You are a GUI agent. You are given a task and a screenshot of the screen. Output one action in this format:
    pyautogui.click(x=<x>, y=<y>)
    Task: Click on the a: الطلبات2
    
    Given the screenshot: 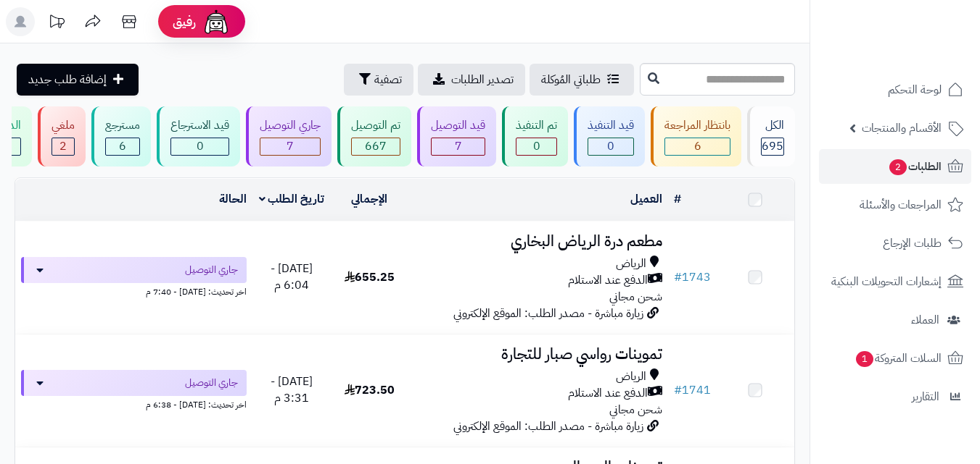 What is the action you would take?
    pyautogui.click(x=895, y=167)
    